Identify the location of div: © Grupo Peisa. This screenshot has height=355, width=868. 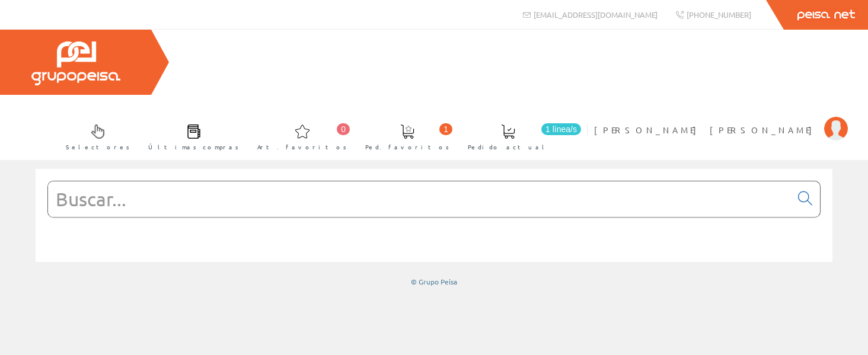
(434, 282).